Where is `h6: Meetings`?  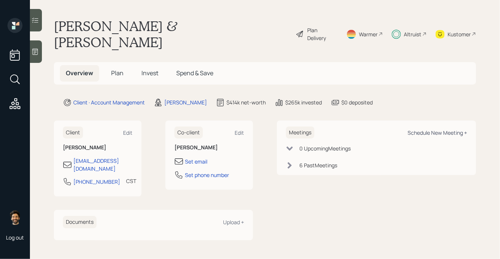
h6: Meetings is located at coordinates (300, 133).